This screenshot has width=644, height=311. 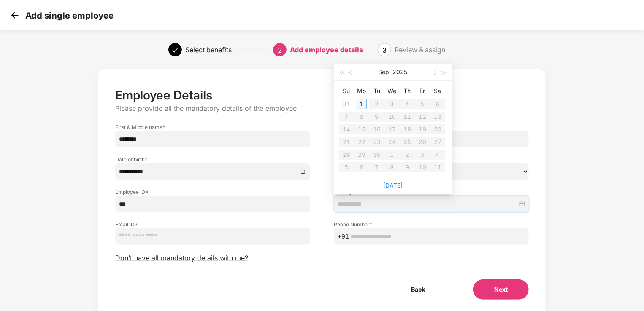 What do you see at coordinates (361, 104) in the screenshot?
I see `td: 2025-09-01` at bounding box center [361, 104].